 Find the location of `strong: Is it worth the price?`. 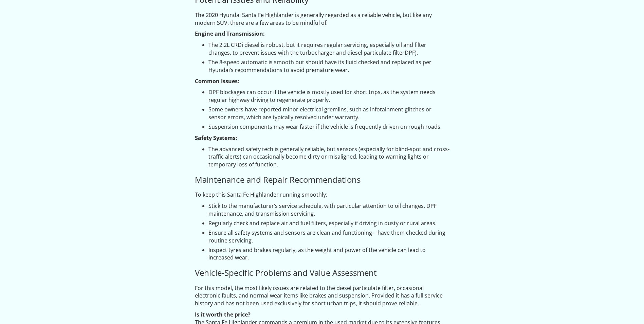

strong: Is it worth the price? is located at coordinates (223, 314).